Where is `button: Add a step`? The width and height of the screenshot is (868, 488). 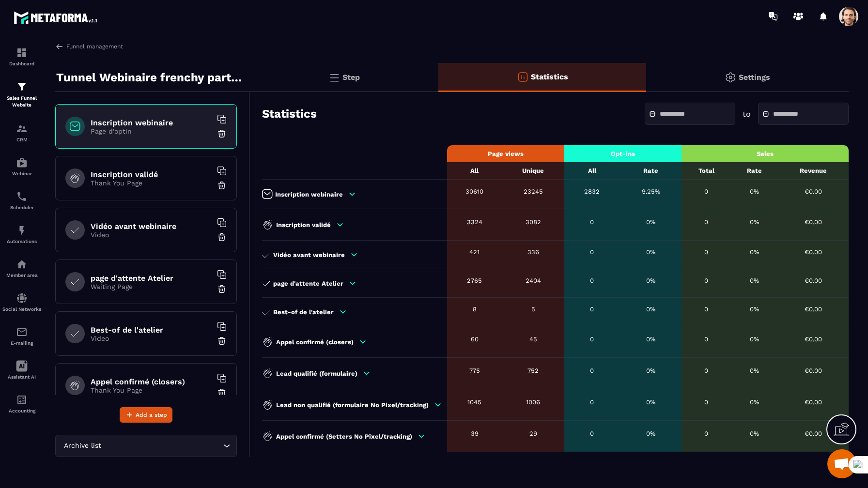 button: Add a step is located at coordinates (146, 415).